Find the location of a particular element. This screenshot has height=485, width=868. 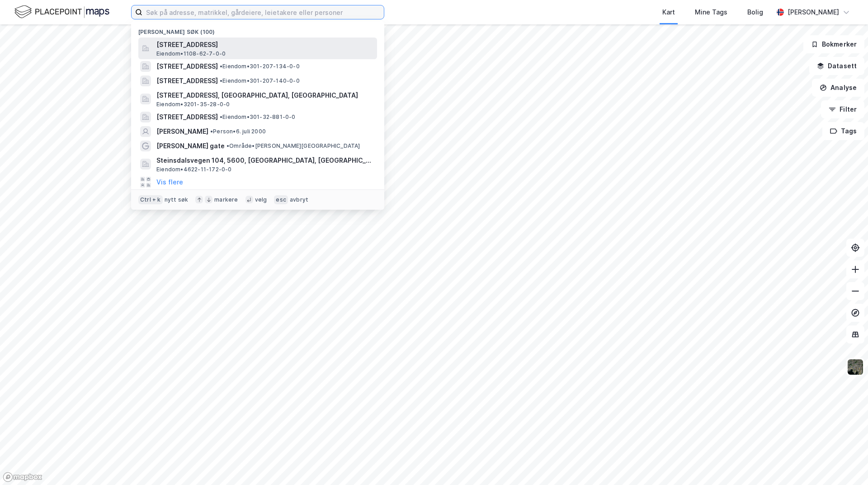

a: Mapbox homepage is located at coordinates (22, 477).